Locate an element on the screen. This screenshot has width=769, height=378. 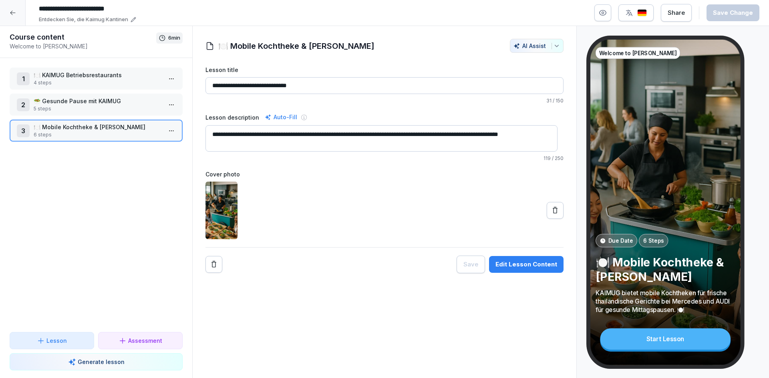
span: 119 is located at coordinates (547, 158).